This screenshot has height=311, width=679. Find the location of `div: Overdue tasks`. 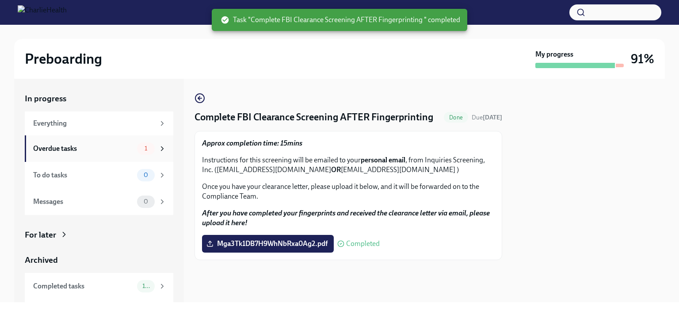

div: Overdue tasks is located at coordinates (83, 148).